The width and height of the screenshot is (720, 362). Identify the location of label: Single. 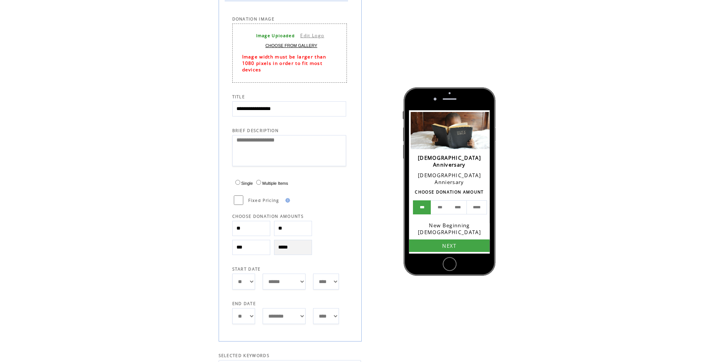
(243, 183).